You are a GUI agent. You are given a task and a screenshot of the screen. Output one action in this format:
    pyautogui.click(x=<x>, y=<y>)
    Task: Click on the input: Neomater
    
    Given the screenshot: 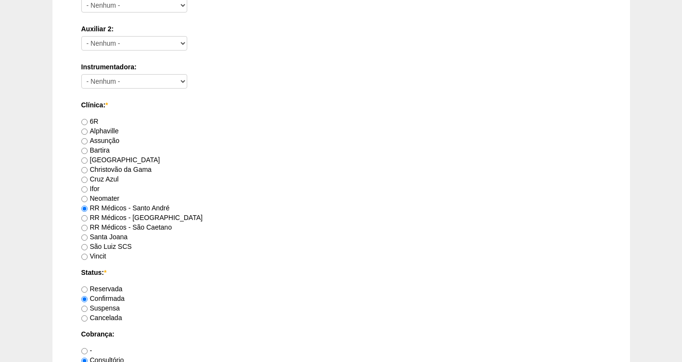 What is the action you would take?
    pyautogui.click(x=84, y=199)
    